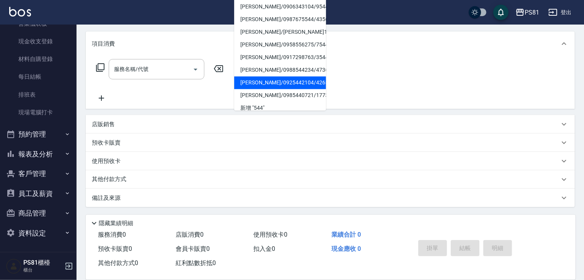 The width and height of the screenshot is (584, 280). Describe the element at coordinates (38, 173) in the screenshot. I see `button: 客戶管理` at that location.